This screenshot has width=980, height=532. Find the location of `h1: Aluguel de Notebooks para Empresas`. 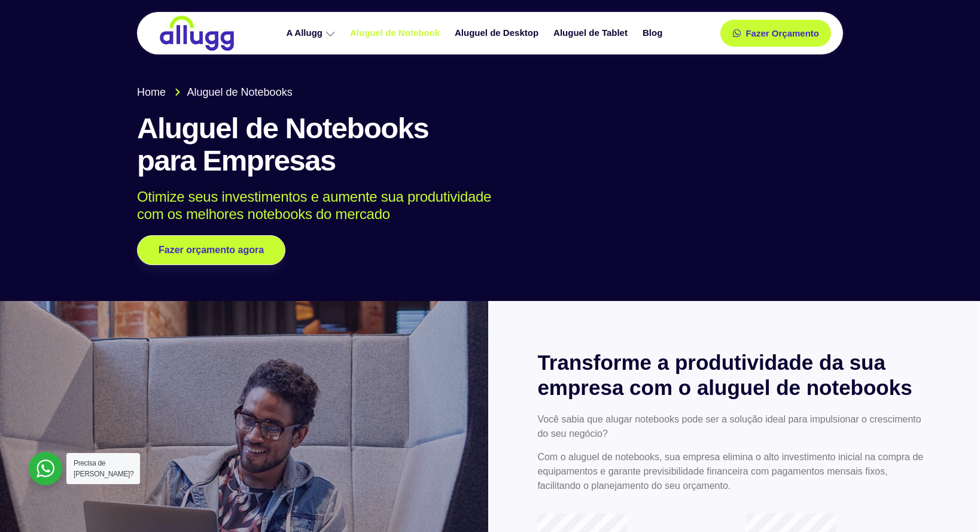

h1: Aluguel de Notebooks para Empresas is located at coordinates (490, 145).